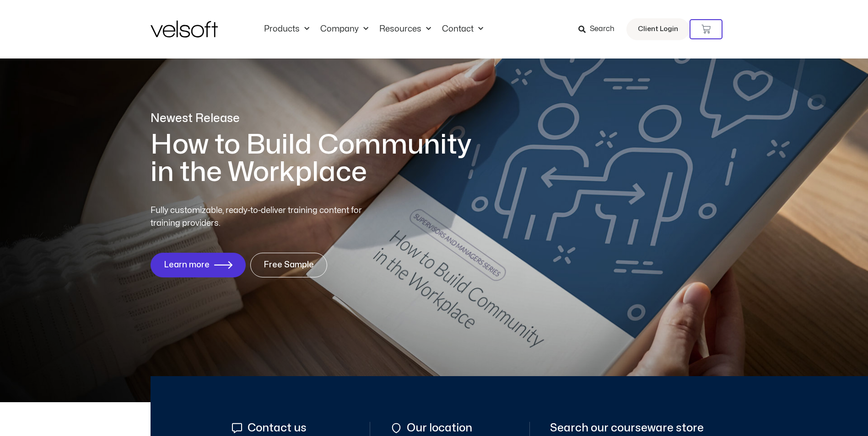 The width and height of the screenshot is (868, 436). I want to click on span: Client Login, so click(658, 29).